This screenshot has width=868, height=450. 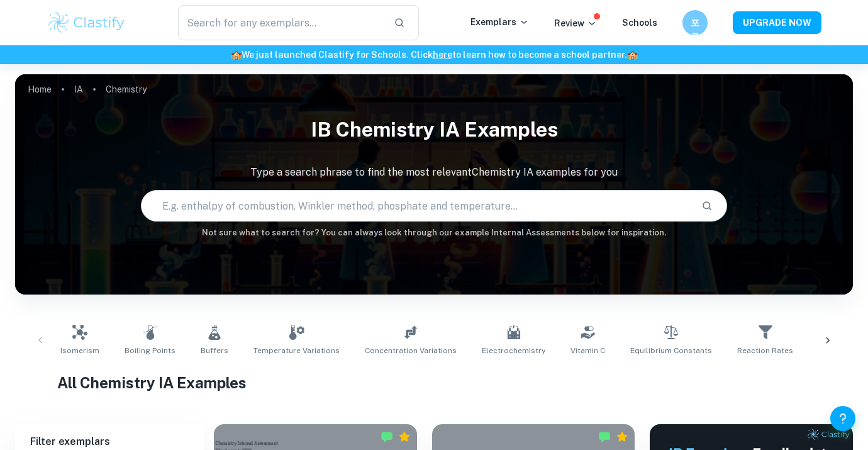 What do you see at coordinates (86, 22) in the screenshot?
I see `img: Clastify logo` at bounding box center [86, 22].